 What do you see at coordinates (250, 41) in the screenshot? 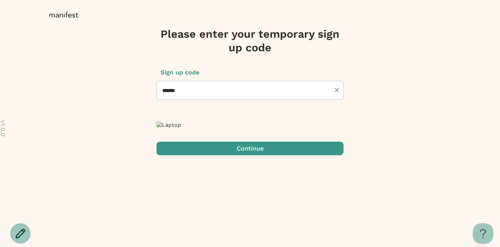
I see `h3: Please enter your temporary sign up code` at bounding box center [250, 41].